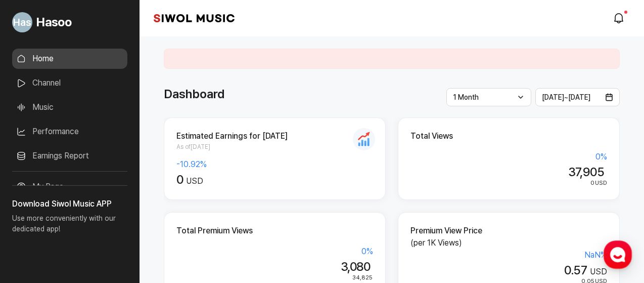  Describe the element at coordinates (70, 204) in the screenshot. I see `h3: Download Siwol Music APP` at that location.